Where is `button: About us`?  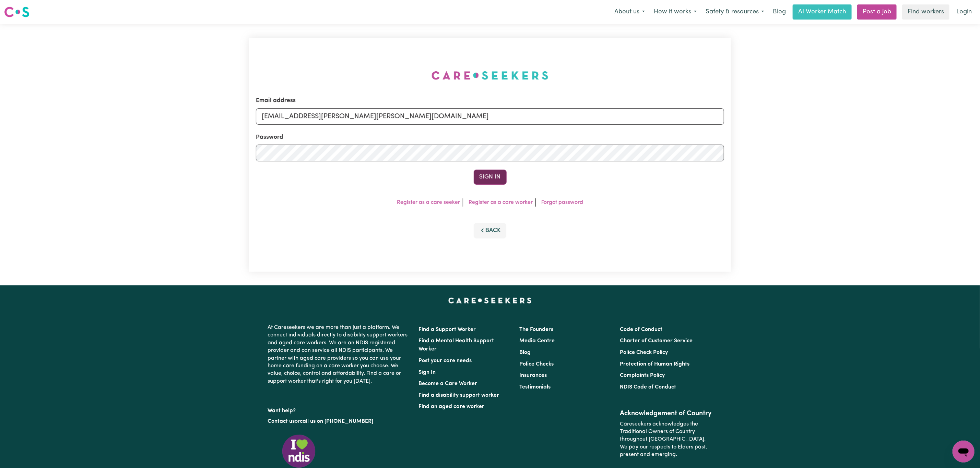 button: About us is located at coordinates (630, 12).